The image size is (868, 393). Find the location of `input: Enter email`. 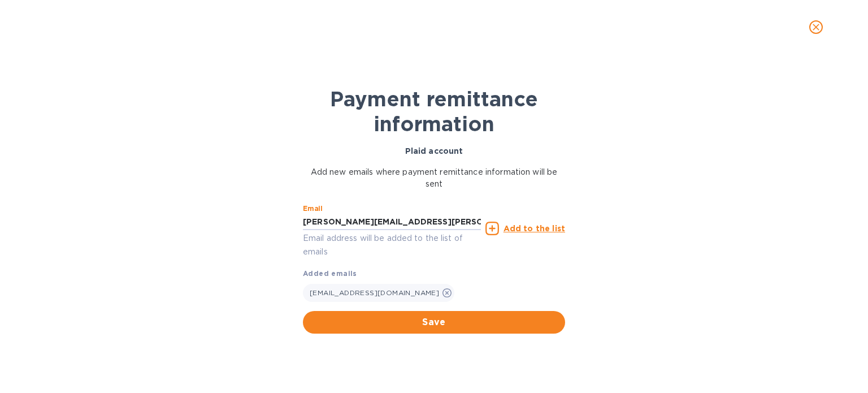

input: Enter email is located at coordinates (392, 222).